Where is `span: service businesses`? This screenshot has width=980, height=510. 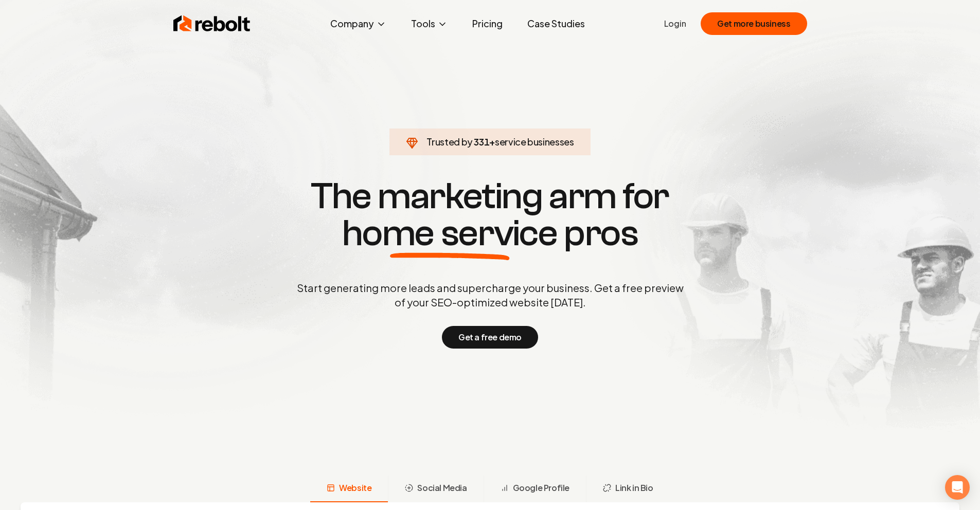
span: service businesses is located at coordinates (535, 141).